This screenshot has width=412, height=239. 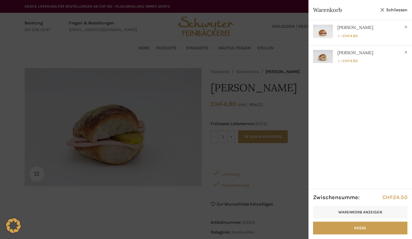 I want to click on span: CHF, so click(x=387, y=197).